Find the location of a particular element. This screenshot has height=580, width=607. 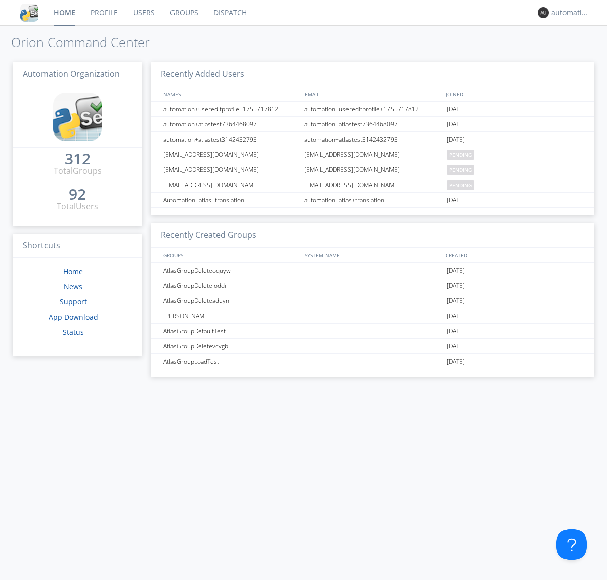

a: News is located at coordinates (73, 286).